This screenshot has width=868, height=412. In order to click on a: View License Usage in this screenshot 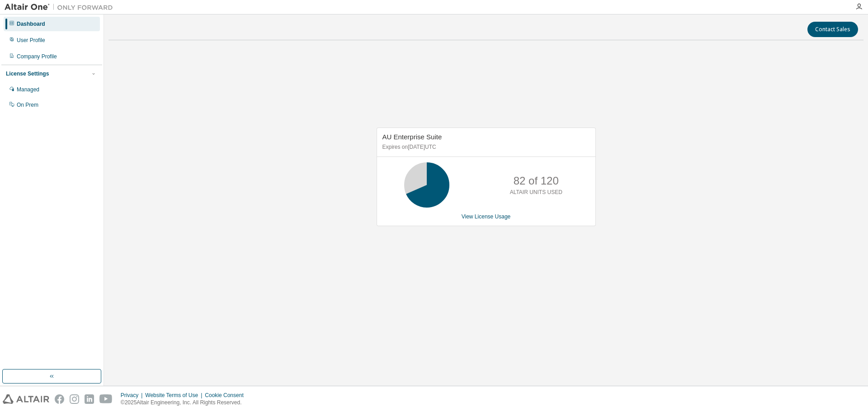, I will do `click(486, 216)`.